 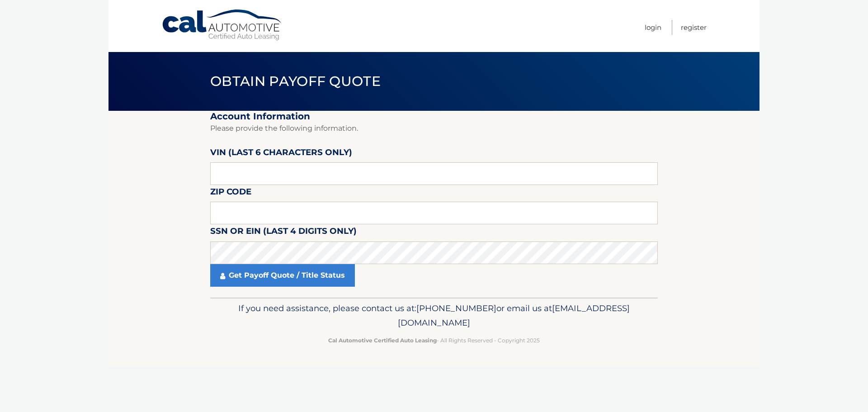 What do you see at coordinates (434, 340) in the screenshot?
I see `p: - All Rights Reserved - Copyright 2025` at bounding box center [434, 340].